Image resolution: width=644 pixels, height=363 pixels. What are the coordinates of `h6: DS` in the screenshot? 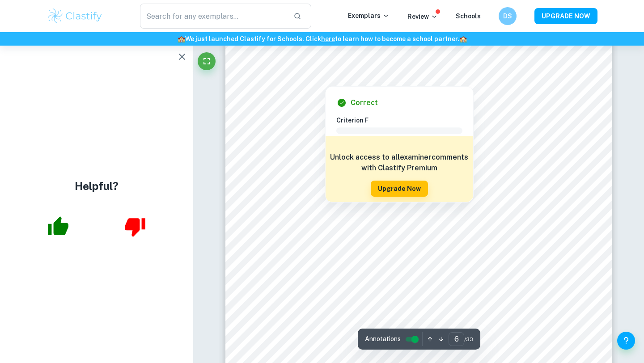 It's located at (508, 16).